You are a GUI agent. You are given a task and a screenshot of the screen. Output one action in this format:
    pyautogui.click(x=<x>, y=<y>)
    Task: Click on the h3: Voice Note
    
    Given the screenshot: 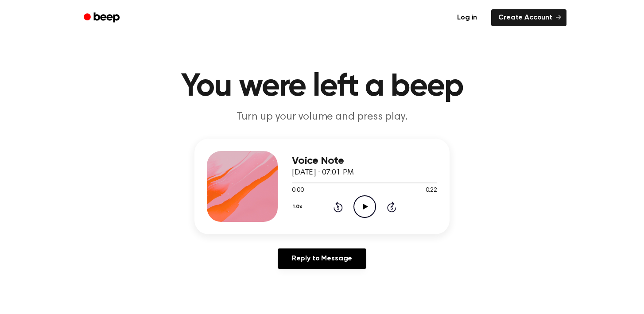 What is the action you would take?
    pyautogui.click(x=364, y=161)
    